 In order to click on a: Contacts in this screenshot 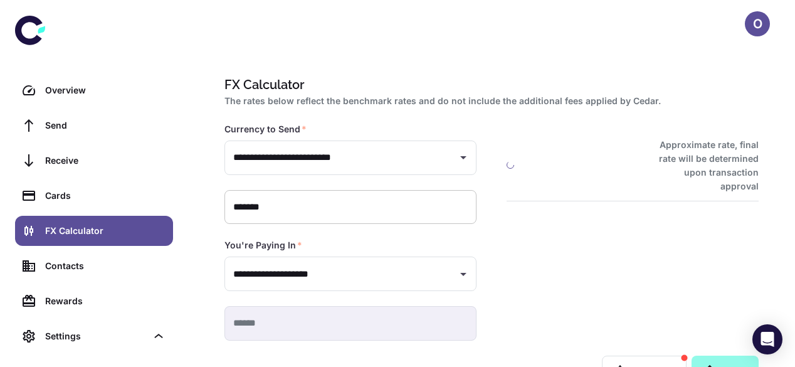, I will do `click(94, 266)`.